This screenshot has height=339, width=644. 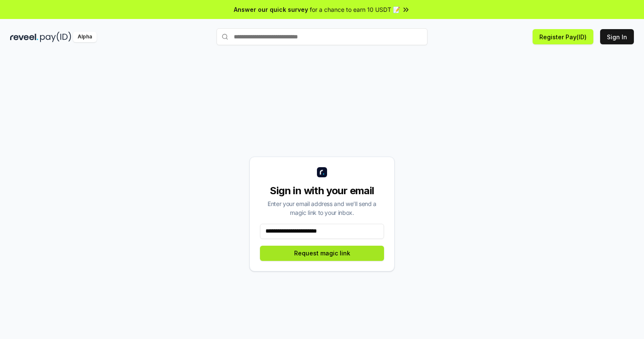 I want to click on img: pay_id, so click(x=56, y=37).